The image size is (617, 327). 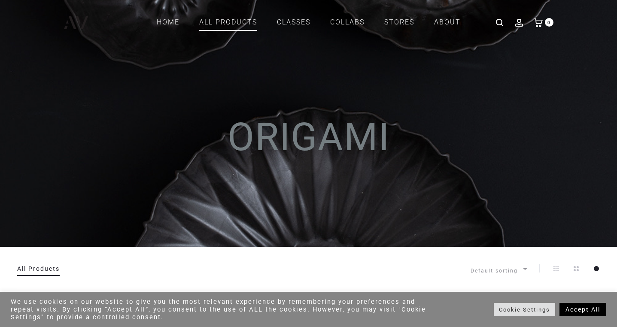 I want to click on a: All products, so click(x=228, y=22).